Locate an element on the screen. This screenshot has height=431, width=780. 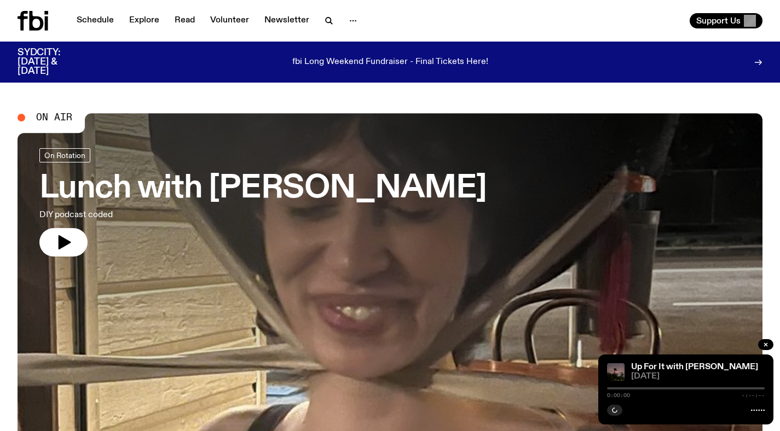
span: On Rotation is located at coordinates (65, 155).